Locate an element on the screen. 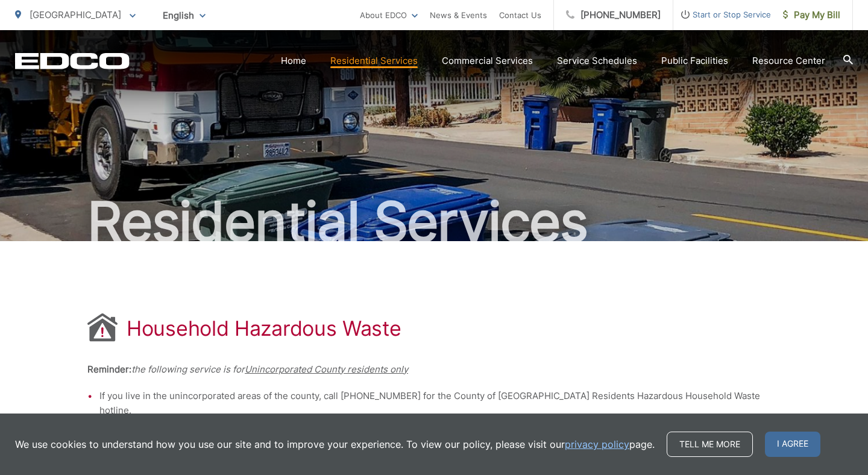 This screenshot has height=475, width=868. a: privacy policy is located at coordinates (597, 444).